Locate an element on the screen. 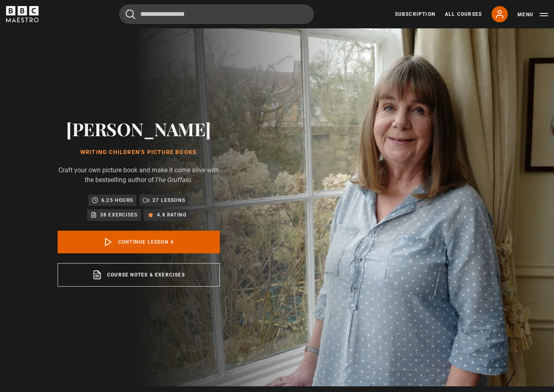 The height and width of the screenshot is (392, 554). p: 38 exercises is located at coordinates (119, 215).